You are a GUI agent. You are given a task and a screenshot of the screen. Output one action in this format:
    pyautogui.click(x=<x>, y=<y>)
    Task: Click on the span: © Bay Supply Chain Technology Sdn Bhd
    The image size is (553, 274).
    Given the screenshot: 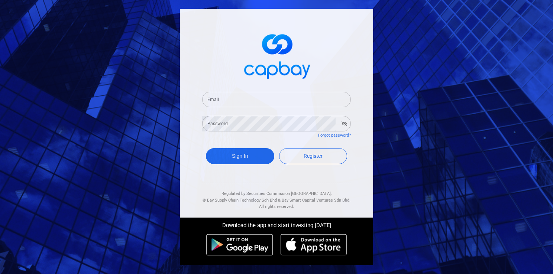 What is the action you would take?
    pyautogui.click(x=240, y=200)
    